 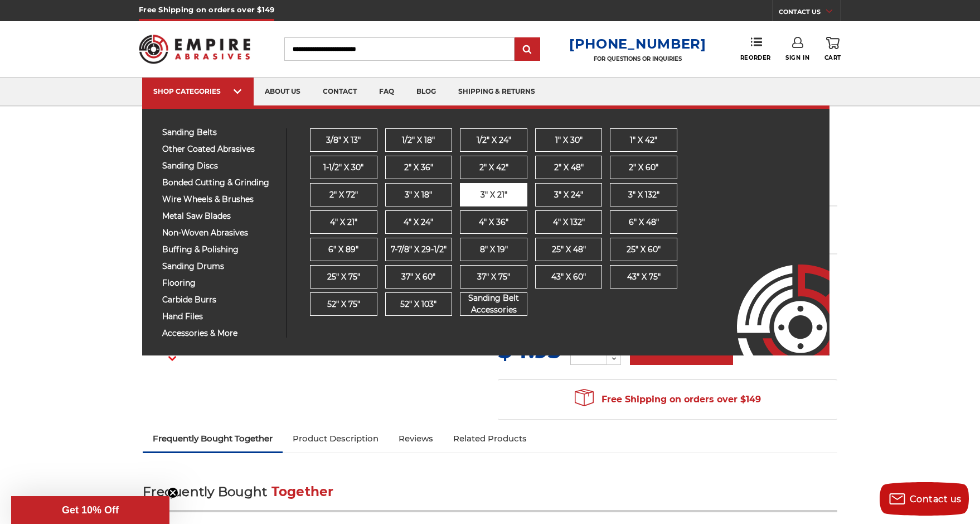 What do you see at coordinates (173, 493) in the screenshot?
I see `button: Close teaser` at bounding box center [173, 493].